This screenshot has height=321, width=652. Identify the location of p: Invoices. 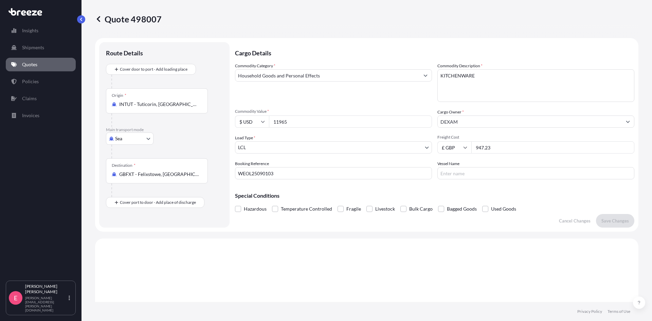
(31, 116).